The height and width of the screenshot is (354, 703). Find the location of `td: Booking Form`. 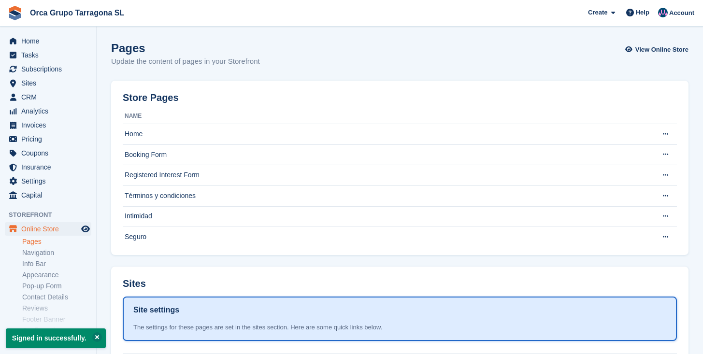

td: Booking Form is located at coordinates (386, 155).